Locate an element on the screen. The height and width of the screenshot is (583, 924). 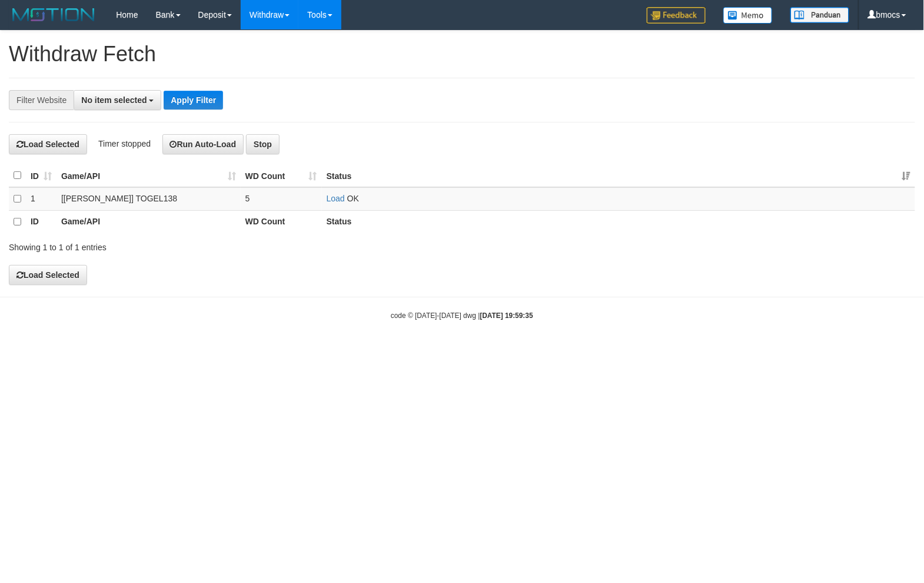
th: Status is located at coordinates (619, 222).